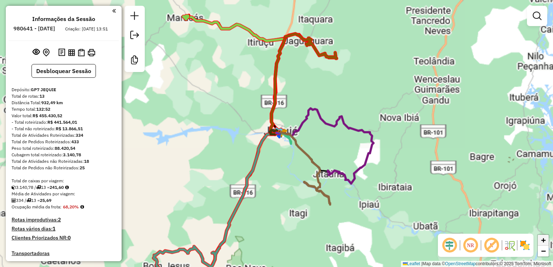 The width and height of the screenshot is (553, 267). What do you see at coordinates (43, 89) in the screenshot?
I see `strong: GP7 JEQUIE` at bounding box center [43, 89].